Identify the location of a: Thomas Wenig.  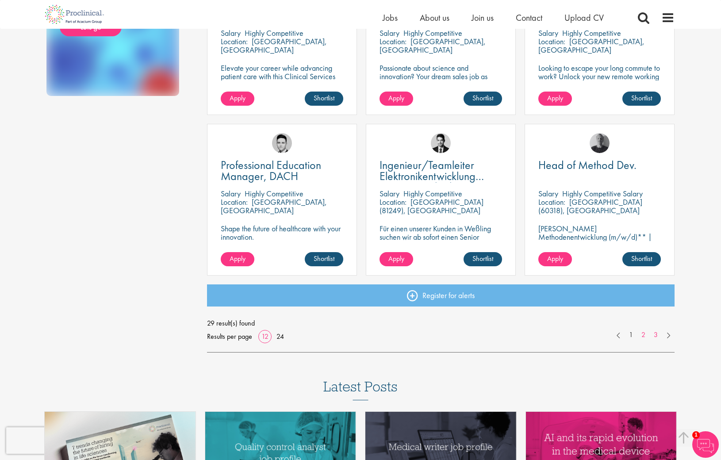
(441, 143).